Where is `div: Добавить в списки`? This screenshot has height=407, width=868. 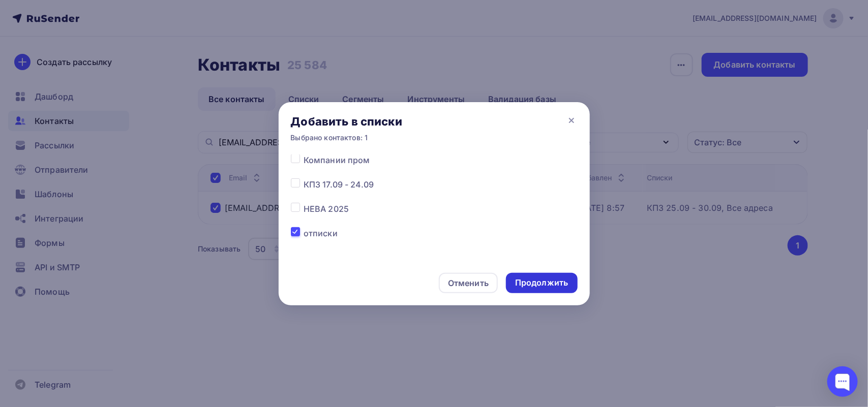 div: Добавить в списки is located at coordinates (346, 122).